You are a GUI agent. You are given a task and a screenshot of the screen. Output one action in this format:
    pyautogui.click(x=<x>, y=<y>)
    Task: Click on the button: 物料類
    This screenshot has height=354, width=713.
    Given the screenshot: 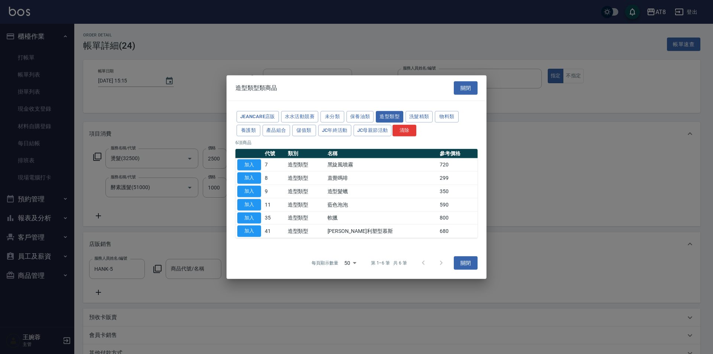 What is the action you would take?
    pyautogui.click(x=447, y=117)
    